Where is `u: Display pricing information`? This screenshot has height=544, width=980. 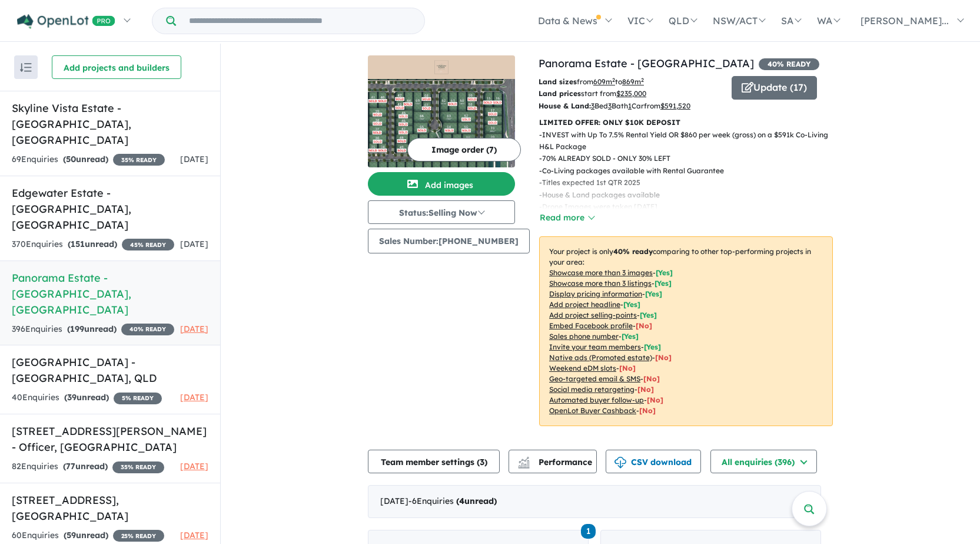
u: Display pricing information is located at coordinates (595, 294).